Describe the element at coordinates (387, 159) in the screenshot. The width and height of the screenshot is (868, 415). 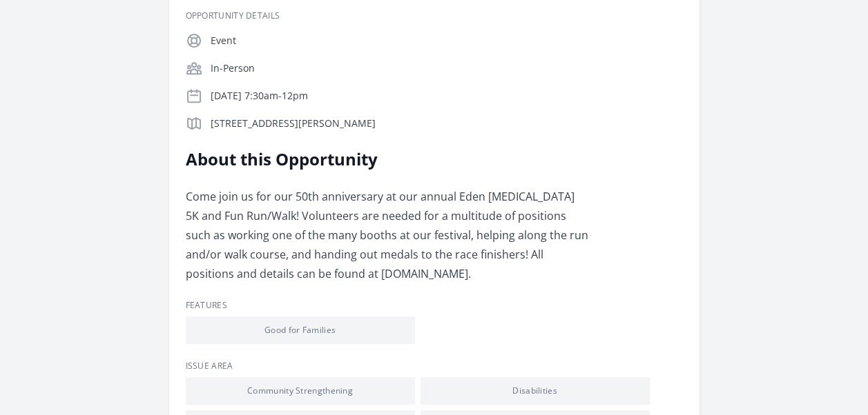
I see `h2: About this Opportunity` at that location.